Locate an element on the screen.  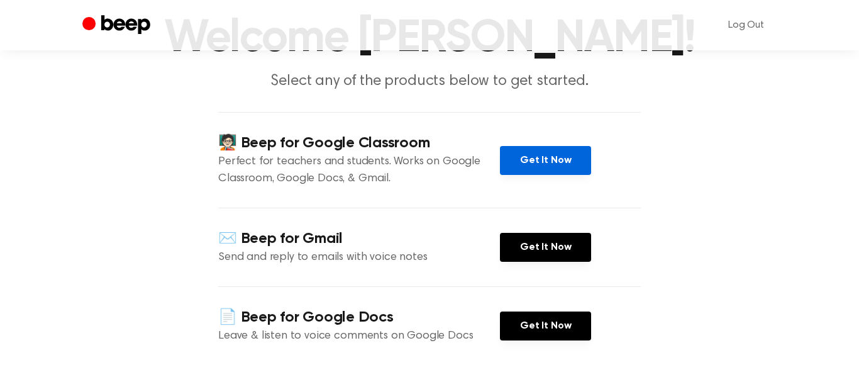
p: Leave & listen to voice comments on Google Docs is located at coordinates (359, 336).